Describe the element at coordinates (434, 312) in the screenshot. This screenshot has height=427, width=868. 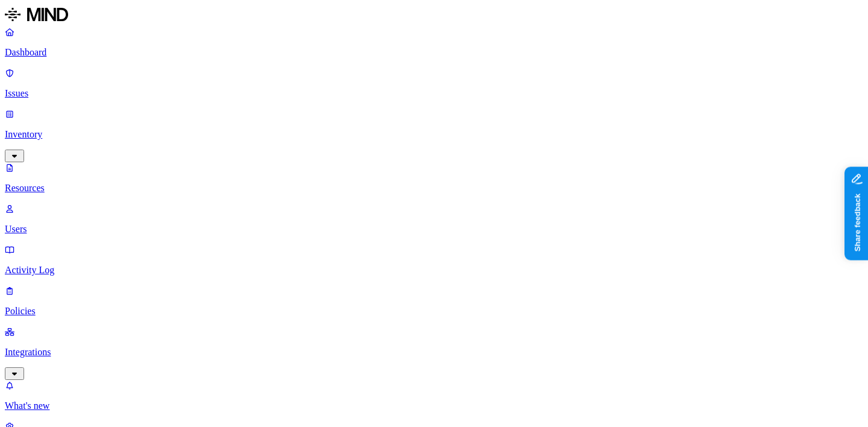
I see `p: Policies` at that location.